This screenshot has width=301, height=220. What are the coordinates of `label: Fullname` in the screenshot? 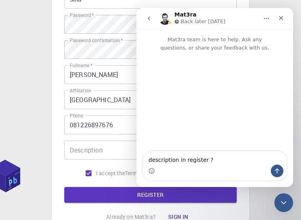 It's located at (81, 65).